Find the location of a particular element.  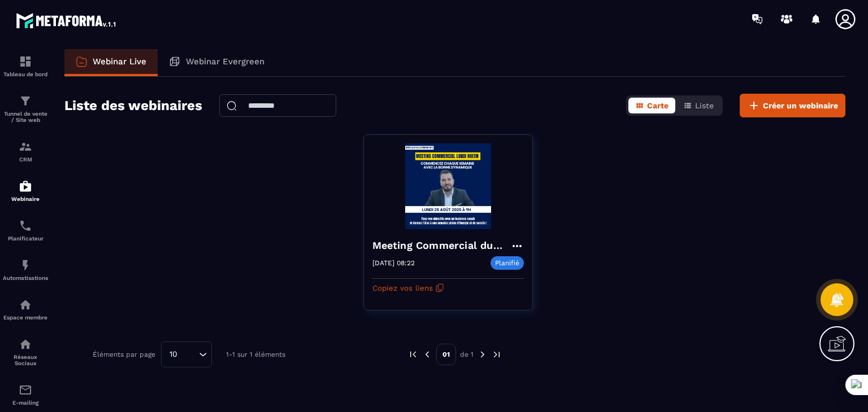

a: social-networksocial-networkRéseaux Sociaux is located at coordinates (25, 352).